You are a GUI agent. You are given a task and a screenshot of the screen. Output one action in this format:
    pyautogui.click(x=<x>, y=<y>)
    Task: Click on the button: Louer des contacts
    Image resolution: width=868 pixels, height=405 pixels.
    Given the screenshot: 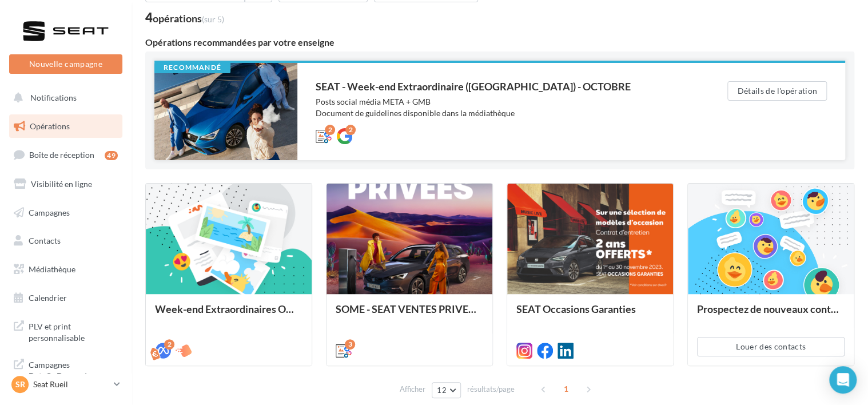 What is the action you would take?
    pyautogui.click(x=771, y=346)
    